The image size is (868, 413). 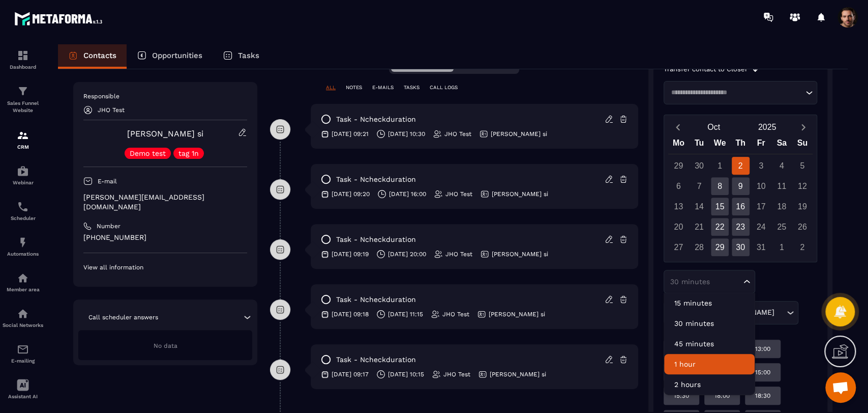 What do you see at coordinates (678, 144) in the screenshot?
I see `div: Mo` at bounding box center [678, 144].